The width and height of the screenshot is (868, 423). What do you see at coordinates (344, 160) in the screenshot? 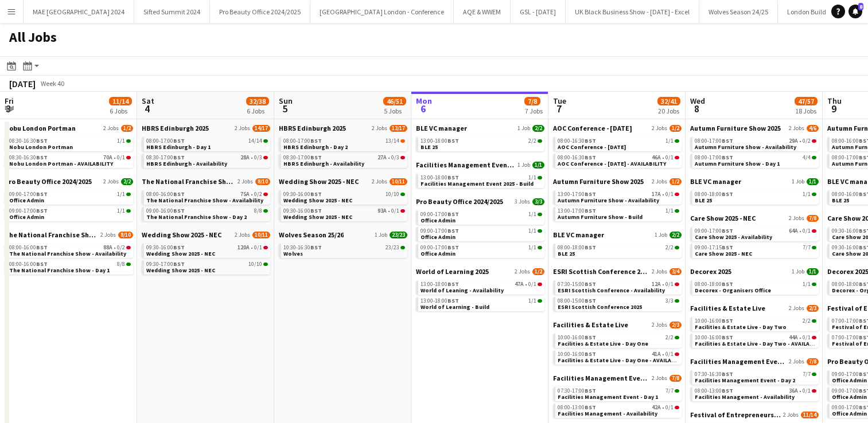
I see `a: 08:30-17:00BST27A•0/3HBRS Edinburgh - Availability` at bounding box center [344, 160].